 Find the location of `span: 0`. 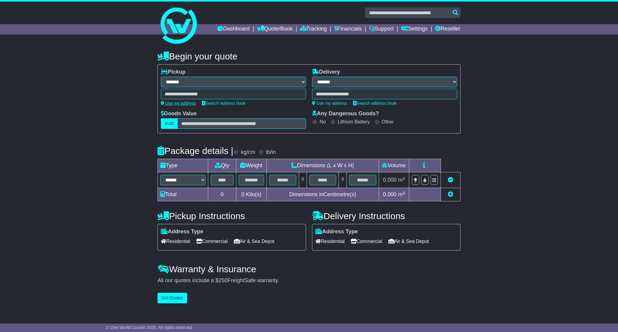

span: 0 is located at coordinates (243, 194).